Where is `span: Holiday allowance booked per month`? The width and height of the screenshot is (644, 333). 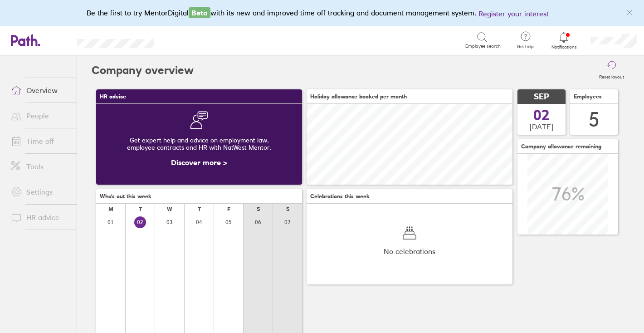
span: Holiday allowance booked per month is located at coordinates (358, 97).